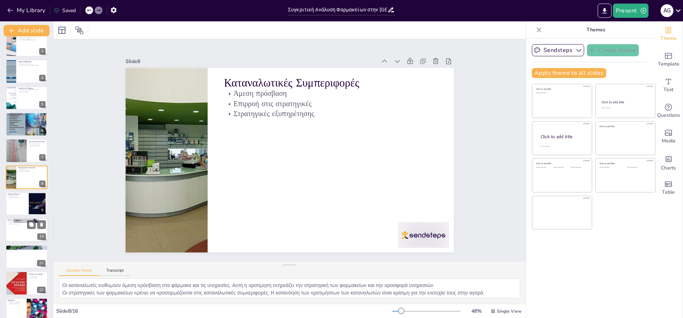 The height and width of the screenshot is (318, 683). What do you see at coordinates (32, 36) in the screenshot?
I see `p: Η φαρμακευτική αγορά είναι ποικιλόμορφη` at bounding box center [32, 36].